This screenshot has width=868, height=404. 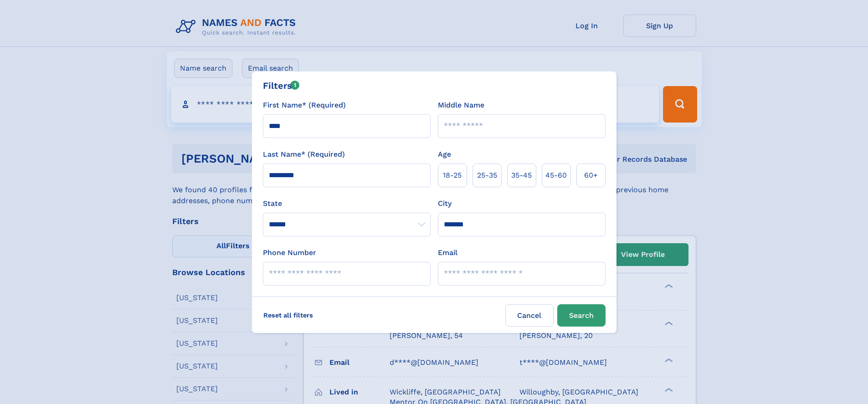 I want to click on span: 35‑45, so click(x=521, y=176).